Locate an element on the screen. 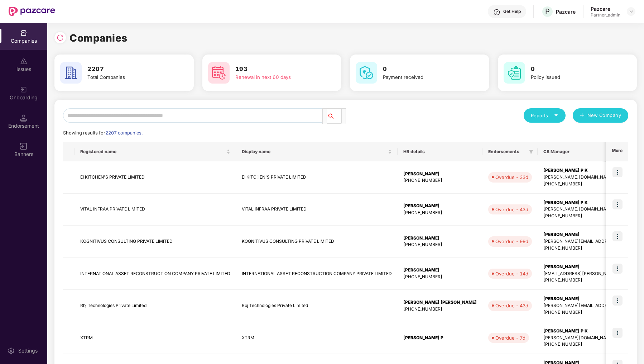  span: Registered name is located at coordinates (153, 151).